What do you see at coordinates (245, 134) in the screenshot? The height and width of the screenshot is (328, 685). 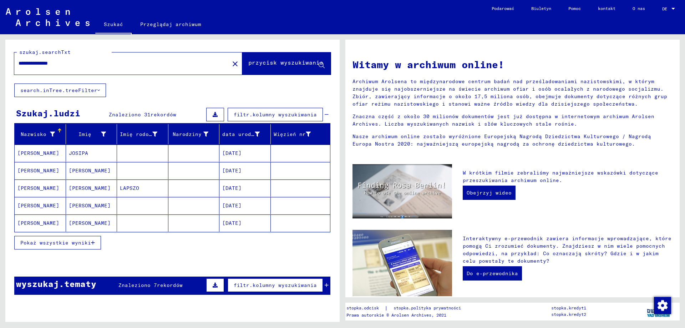 I see `font: data urodzenia` at bounding box center [245, 134].